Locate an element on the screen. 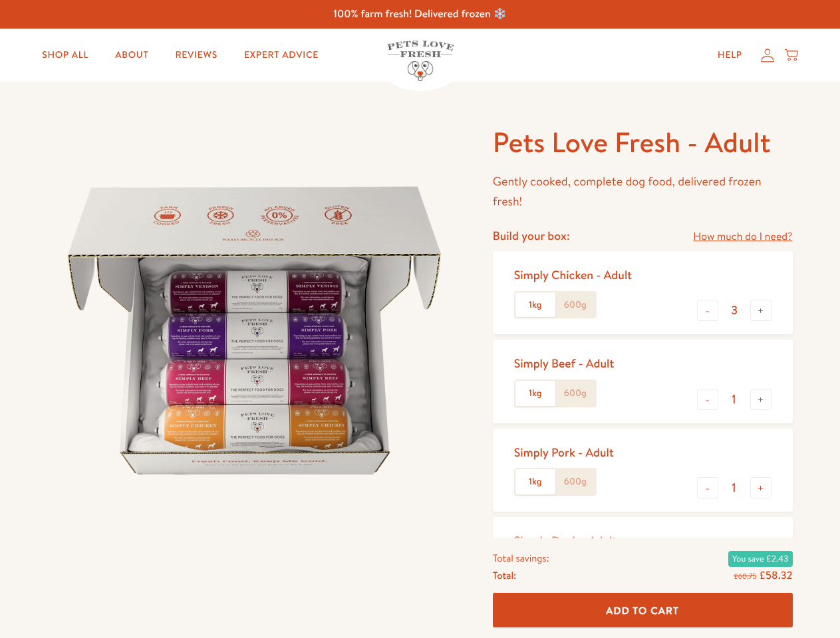 The width and height of the screenshot is (840, 638). div: Simply Chicken - Adult is located at coordinates (573, 274).